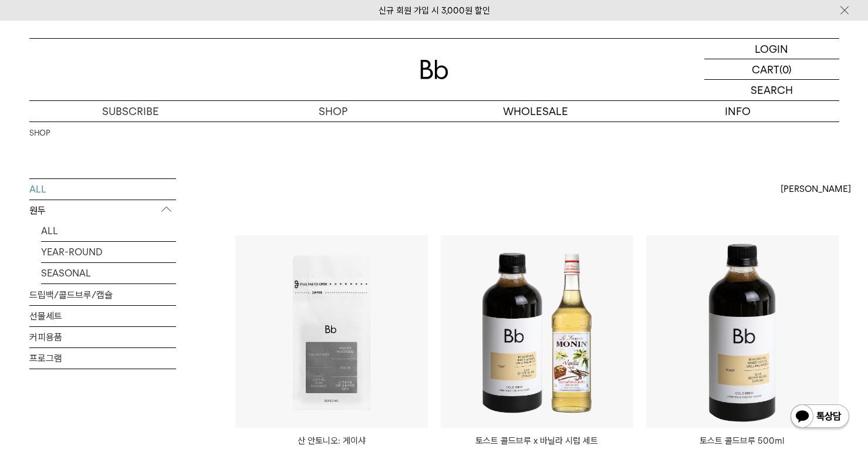 The image size is (868, 449). What do you see at coordinates (434, 69) in the screenshot?
I see `img: 로고` at bounding box center [434, 69].